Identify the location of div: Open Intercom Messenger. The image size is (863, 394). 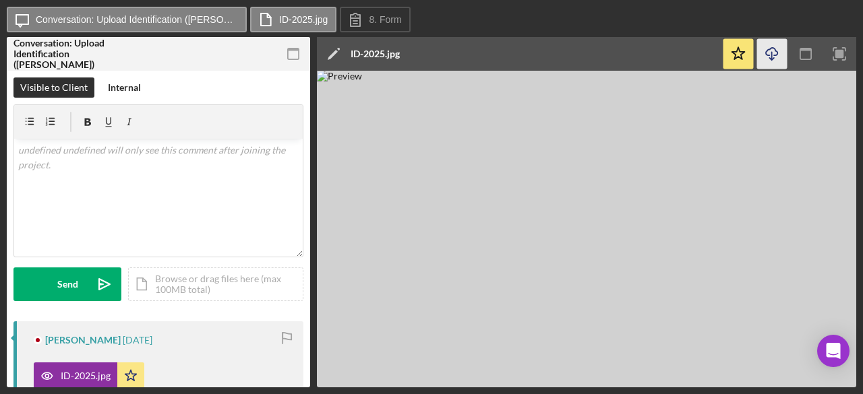
(833, 351).